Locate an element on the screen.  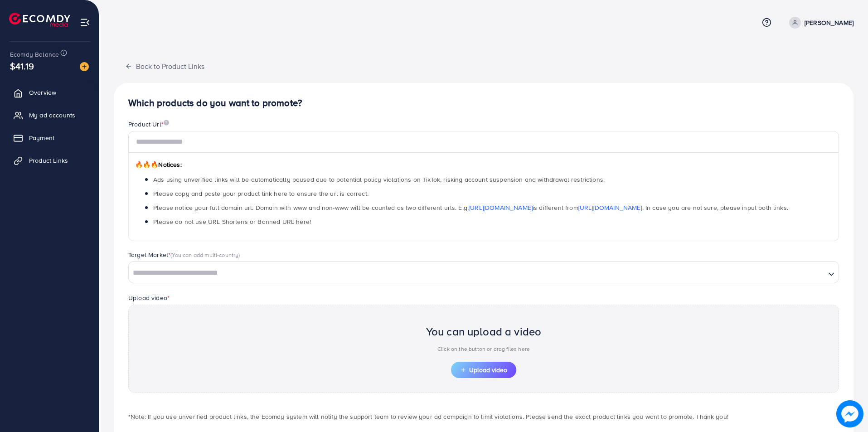
a: Overview is located at coordinates (49, 92).